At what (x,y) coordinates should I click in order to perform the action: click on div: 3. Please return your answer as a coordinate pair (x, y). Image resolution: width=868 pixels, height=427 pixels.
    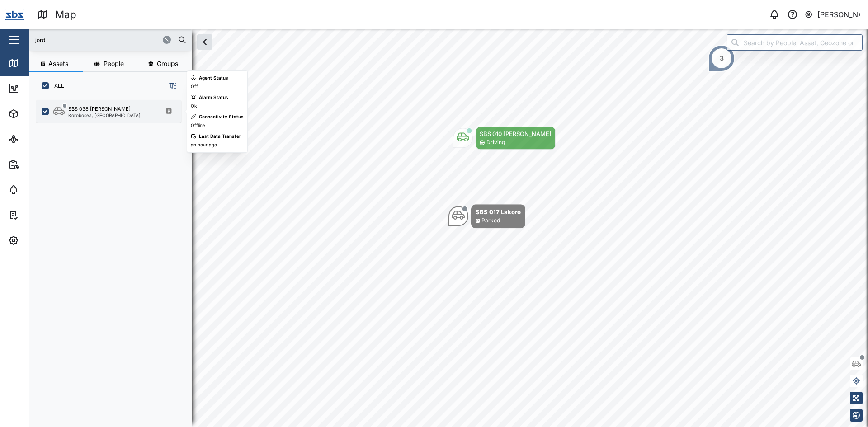
    Looking at the image, I should click on (721, 59).